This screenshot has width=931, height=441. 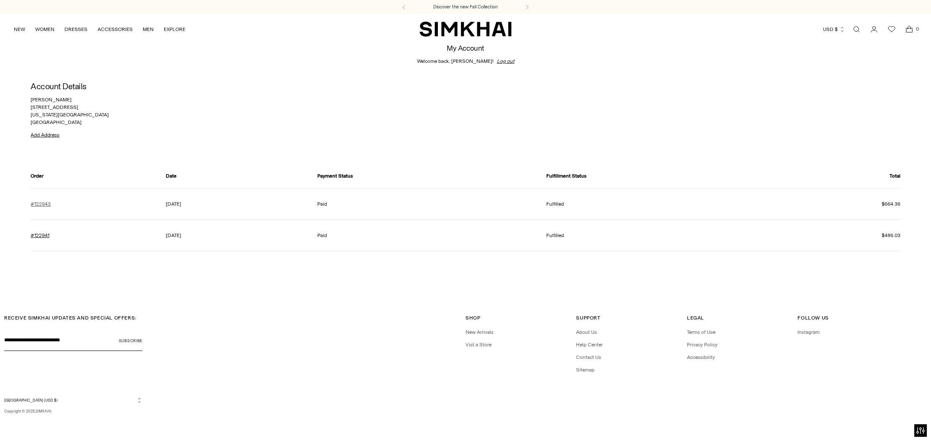 I want to click on th: Total, so click(x=841, y=180).